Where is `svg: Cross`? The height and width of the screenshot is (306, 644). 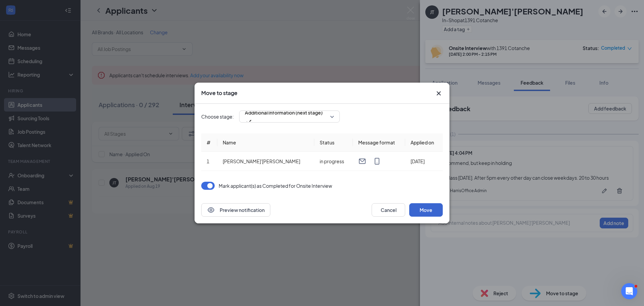
svg: Cross is located at coordinates (439, 93).